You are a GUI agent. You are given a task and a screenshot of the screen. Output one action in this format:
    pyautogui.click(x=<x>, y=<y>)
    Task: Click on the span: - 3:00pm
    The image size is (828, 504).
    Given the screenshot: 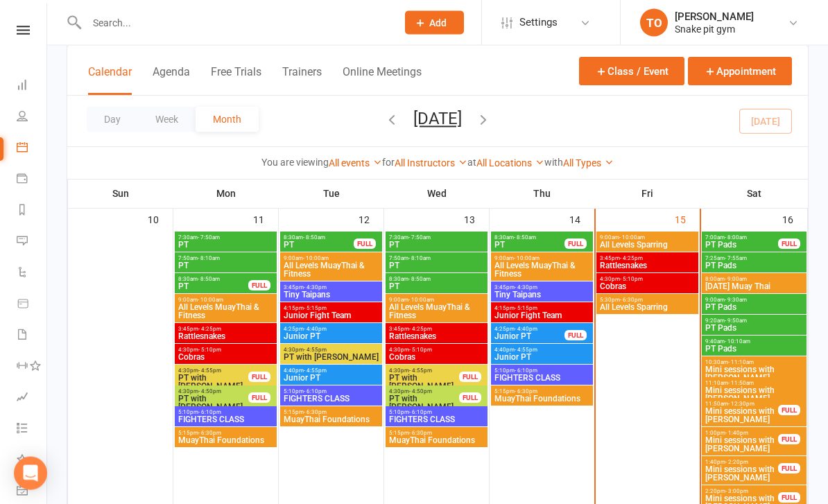 What is the action you would take?
    pyautogui.click(x=736, y=491)
    